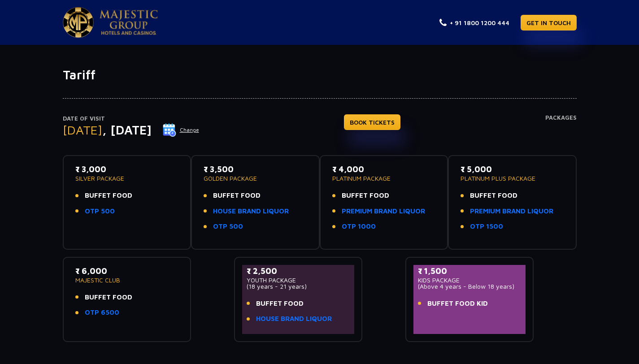 The width and height of the screenshot is (639, 364). I want to click on a: OTP 6500, so click(102, 312).